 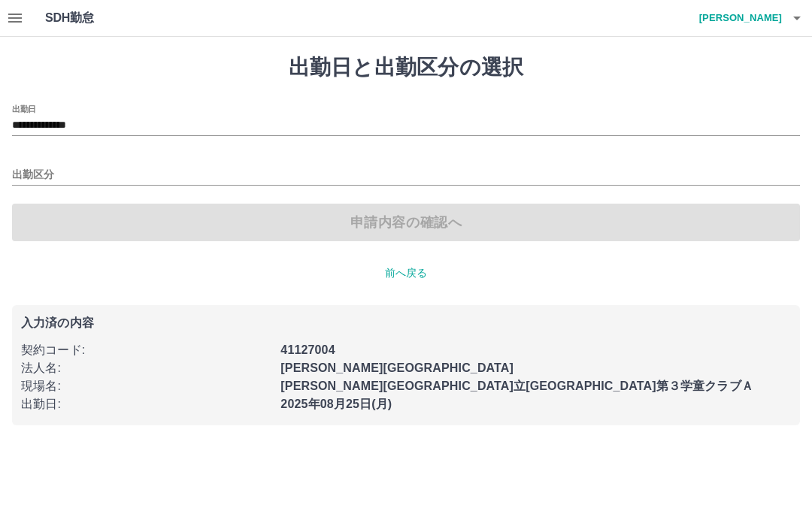 I want to click on p: 現場名 :, so click(x=146, y=386).